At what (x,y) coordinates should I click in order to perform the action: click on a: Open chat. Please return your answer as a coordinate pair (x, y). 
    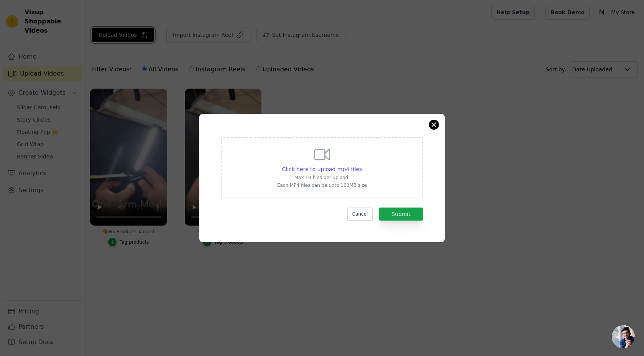
    Looking at the image, I should click on (623, 336).